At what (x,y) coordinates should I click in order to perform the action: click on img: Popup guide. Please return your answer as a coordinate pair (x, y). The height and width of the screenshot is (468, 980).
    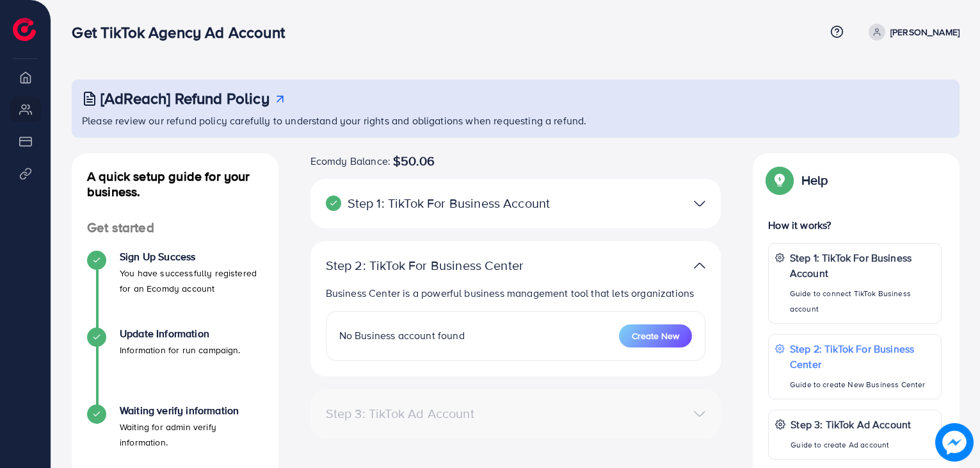
    Looking at the image, I should click on (780, 180).